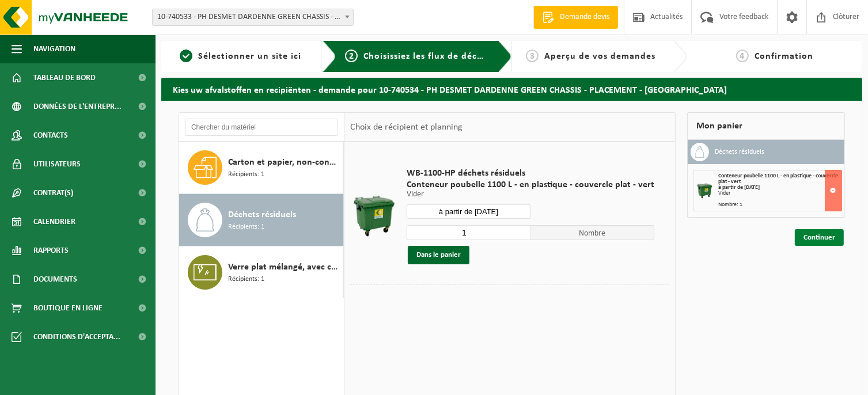  What do you see at coordinates (240, 57) in the screenshot?
I see `a: 1Sélectionner un site ici` at bounding box center [240, 57].